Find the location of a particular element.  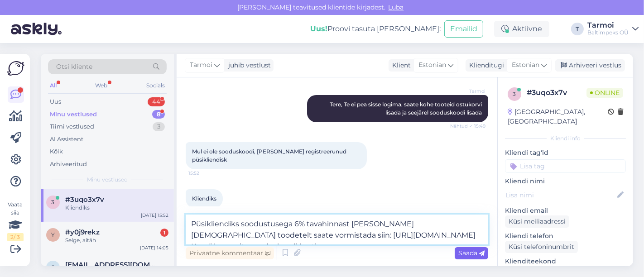

div: Arhiveeri vestlus is located at coordinates (590, 65).